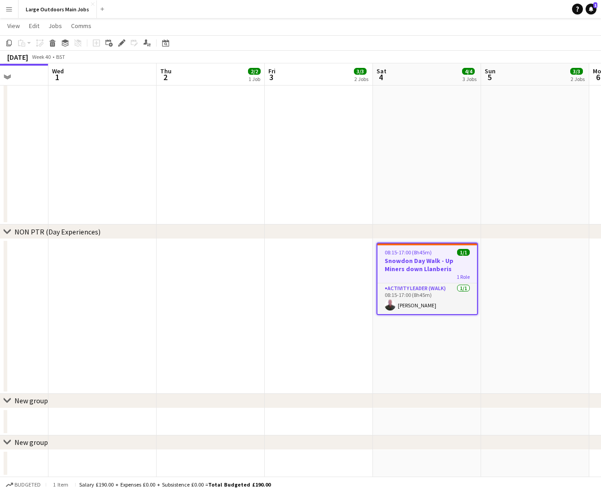 The width and height of the screenshot is (601, 492). I want to click on span: View, so click(14, 26).